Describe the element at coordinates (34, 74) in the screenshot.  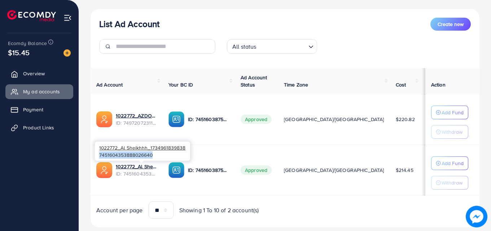
I see `span: Overview` at that location.